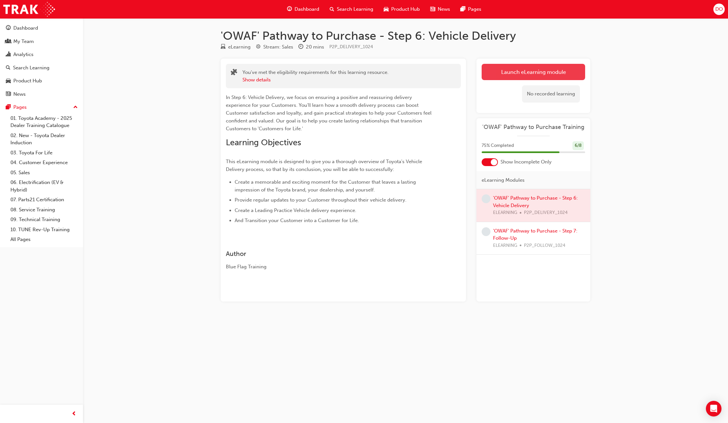 The width and height of the screenshot is (728, 423). I want to click on span: Pages, so click(475, 9).